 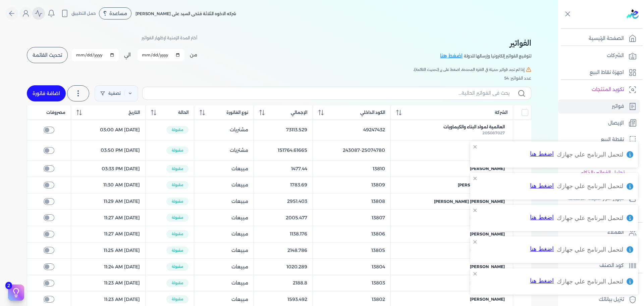 What do you see at coordinates (78, 14) in the screenshot?
I see `button: حمل التطبيق` at bounding box center [78, 14].